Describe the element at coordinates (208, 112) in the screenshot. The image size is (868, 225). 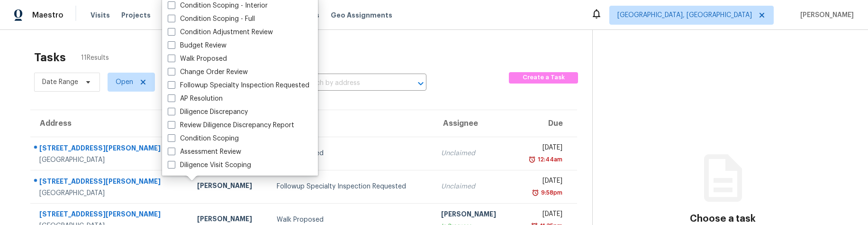
I see `label: Diligence Discrepancy` at that location.